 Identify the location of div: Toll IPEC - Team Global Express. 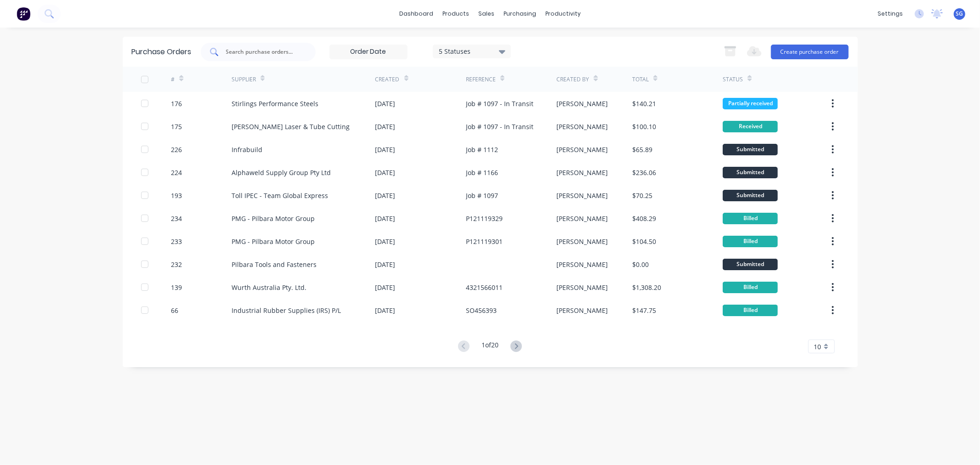
(280, 196).